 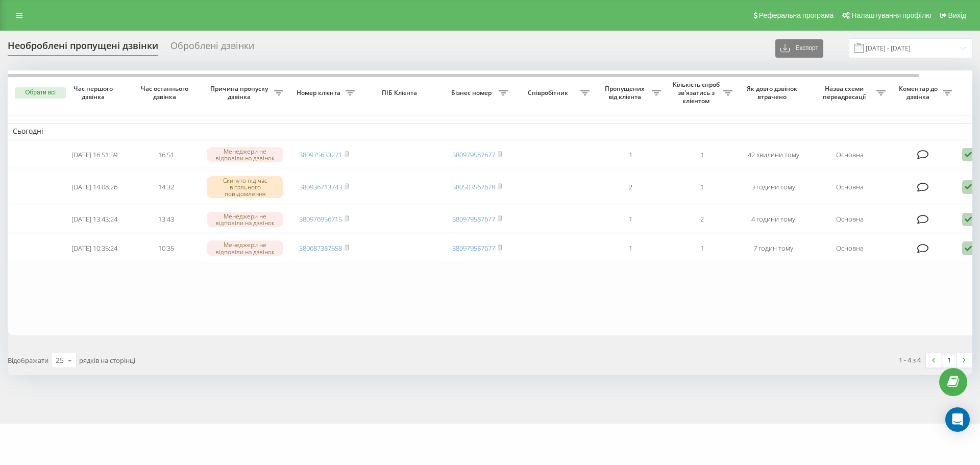 What do you see at coordinates (773, 248) in the screenshot?
I see `td: 7 годин тому` at bounding box center [773, 248].